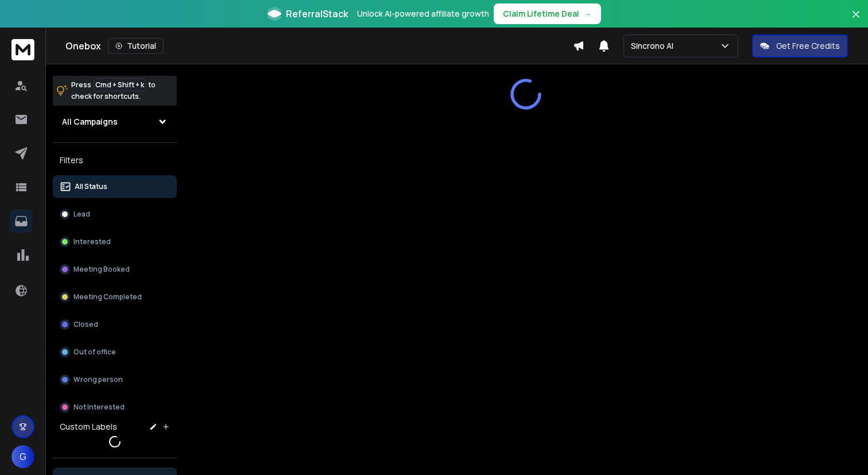 This screenshot has width=868, height=475. Describe the element at coordinates (423, 14) in the screenshot. I see `p: Unlock AI-powered affiliate growth` at that location.